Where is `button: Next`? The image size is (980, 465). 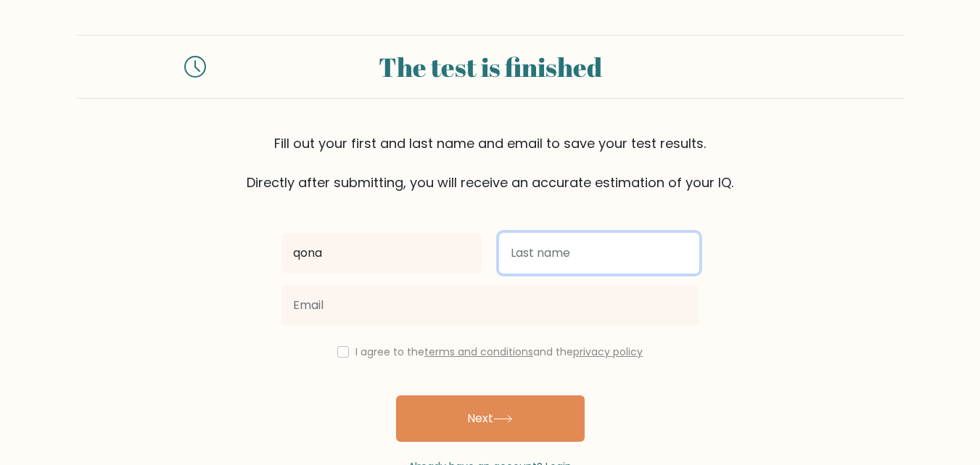
button: Next is located at coordinates (490, 418).